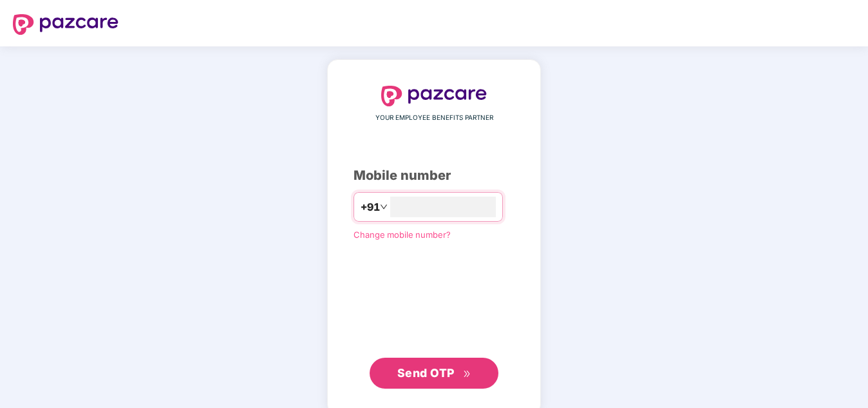 Image resolution: width=868 pixels, height=408 pixels. Describe the element at coordinates (402, 235) in the screenshot. I see `span: Change mobile number?` at that location.